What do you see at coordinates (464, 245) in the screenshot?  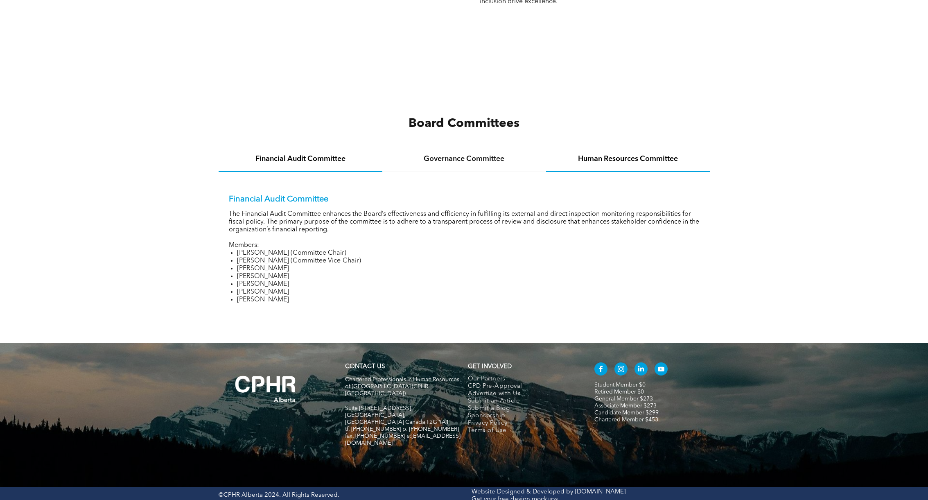 I see `p: Members:` at bounding box center [464, 245].